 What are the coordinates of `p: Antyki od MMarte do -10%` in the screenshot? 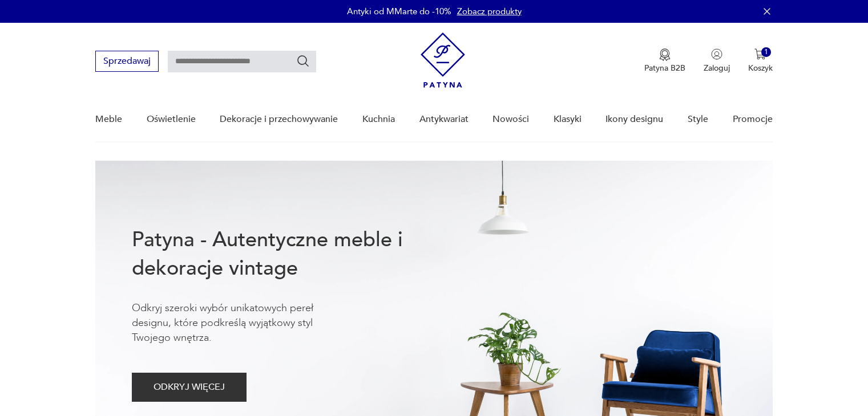 It's located at (399, 11).